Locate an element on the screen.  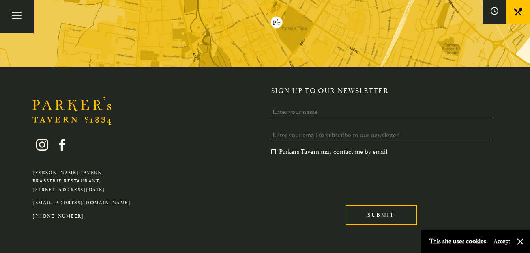
button: Accept is located at coordinates (502, 242).